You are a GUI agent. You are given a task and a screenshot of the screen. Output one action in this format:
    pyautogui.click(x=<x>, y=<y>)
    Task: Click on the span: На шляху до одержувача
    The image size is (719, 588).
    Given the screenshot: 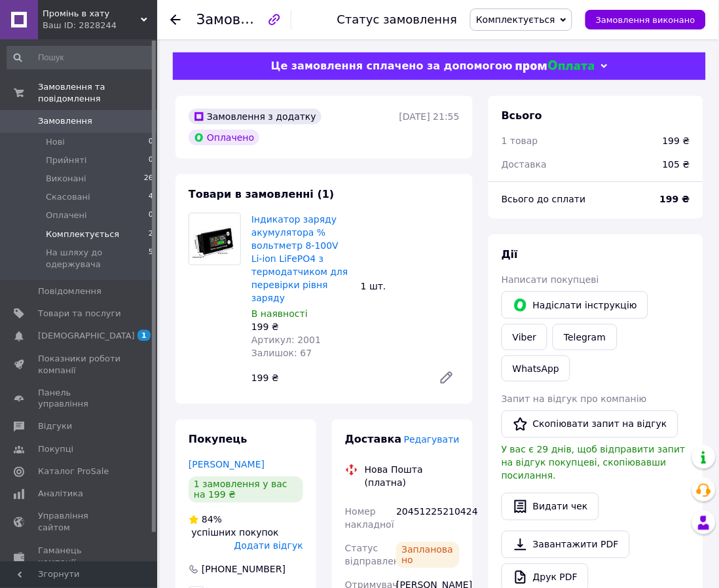 What is the action you would take?
    pyautogui.click(x=97, y=259)
    